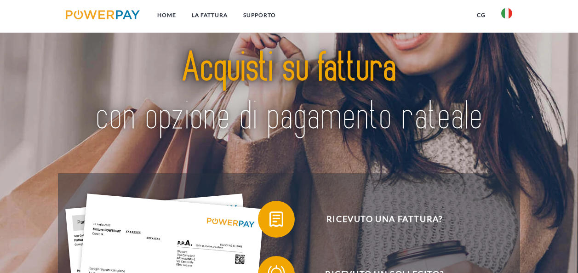 Image resolution: width=578 pixels, height=273 pixels. I want to click on a: CG, so click(481, 15).